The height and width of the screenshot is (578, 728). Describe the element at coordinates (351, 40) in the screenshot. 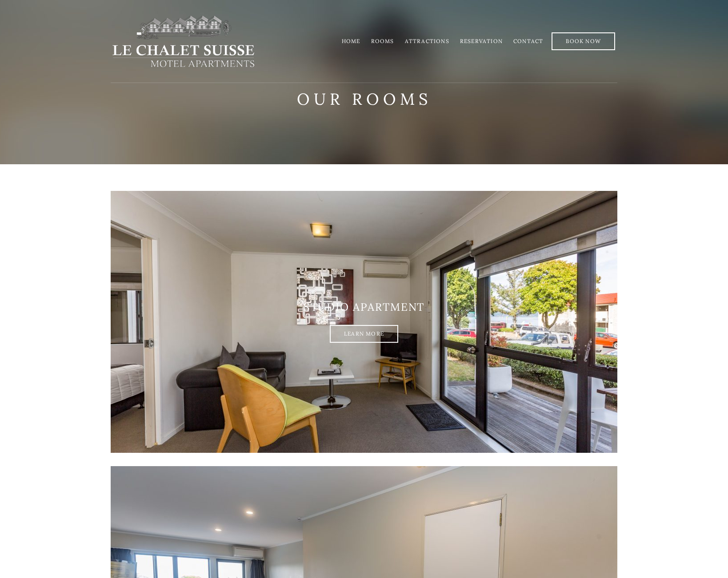

I see `a: Home` at that location.